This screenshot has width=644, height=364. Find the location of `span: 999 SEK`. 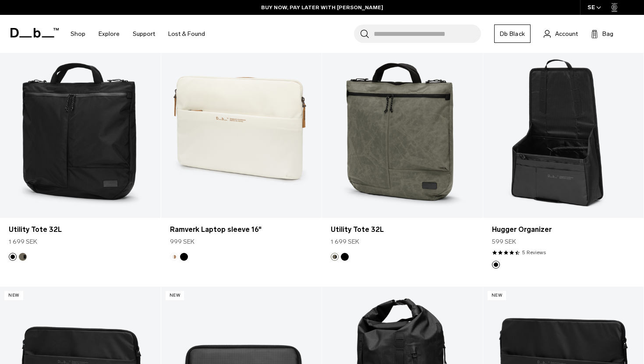

span: 999 SEK is located at coordinates (182, 241).